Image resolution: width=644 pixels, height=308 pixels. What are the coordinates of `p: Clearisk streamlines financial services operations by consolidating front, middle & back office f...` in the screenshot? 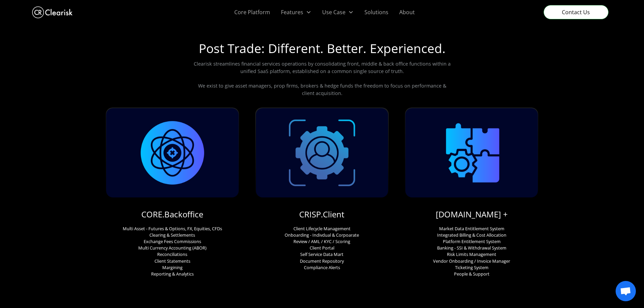 It's located at (322, 78).